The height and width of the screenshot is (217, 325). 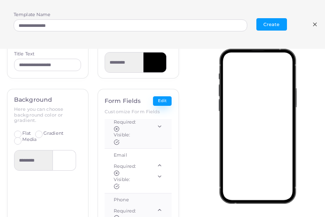 I want to click on div: Phone, so click(x=126, y=200).